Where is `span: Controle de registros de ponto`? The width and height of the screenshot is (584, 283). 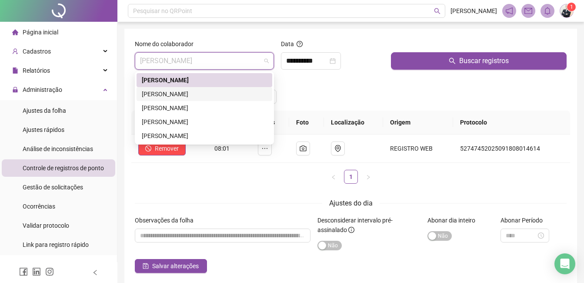 span: Controle de registros de ponto is located at coordinates (63, 168).